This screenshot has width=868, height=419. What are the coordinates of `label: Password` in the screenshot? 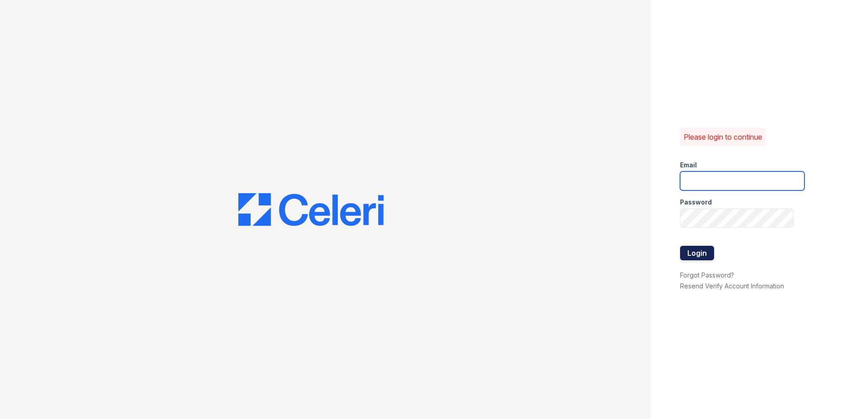 It's located at (696, 202).